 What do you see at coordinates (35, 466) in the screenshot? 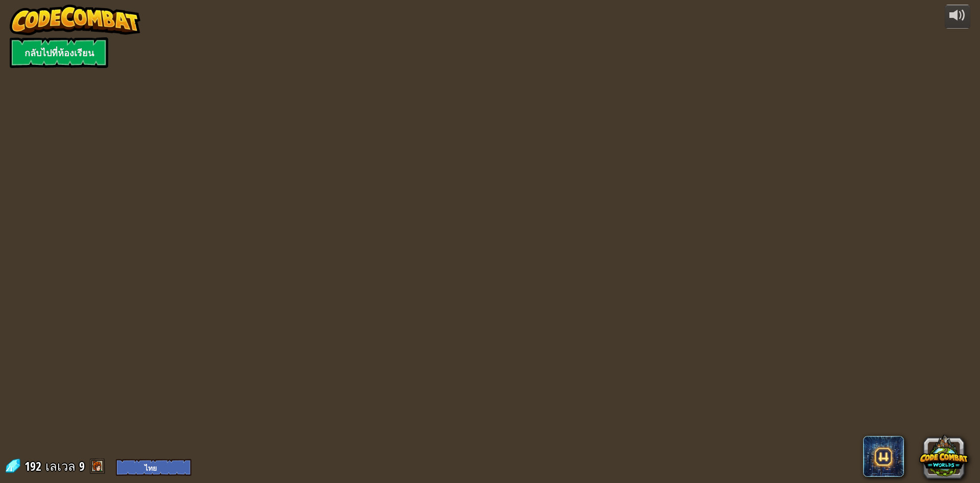
I see `span: 192` at bounding box center [35, 466].